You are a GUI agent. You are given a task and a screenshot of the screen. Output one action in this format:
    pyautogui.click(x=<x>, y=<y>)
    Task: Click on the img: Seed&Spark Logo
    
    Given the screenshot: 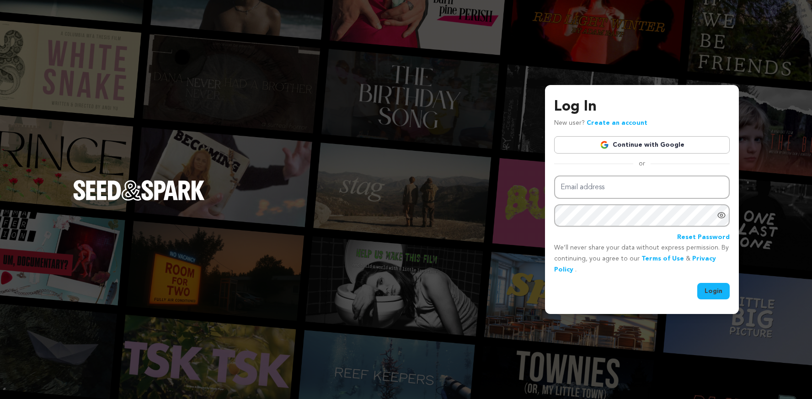 What is the action you would take?
    pyautogui.click(x=139, y=190)
    